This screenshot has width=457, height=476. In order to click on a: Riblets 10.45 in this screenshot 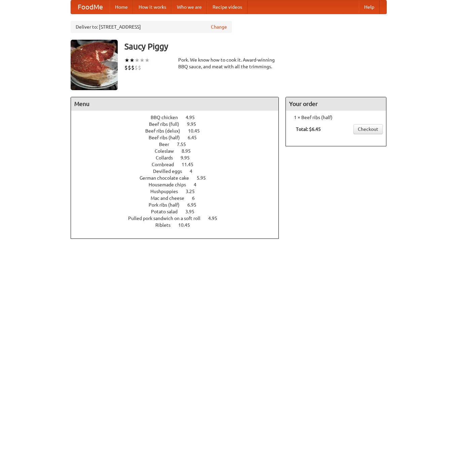, I will do `click(179, 225)`.